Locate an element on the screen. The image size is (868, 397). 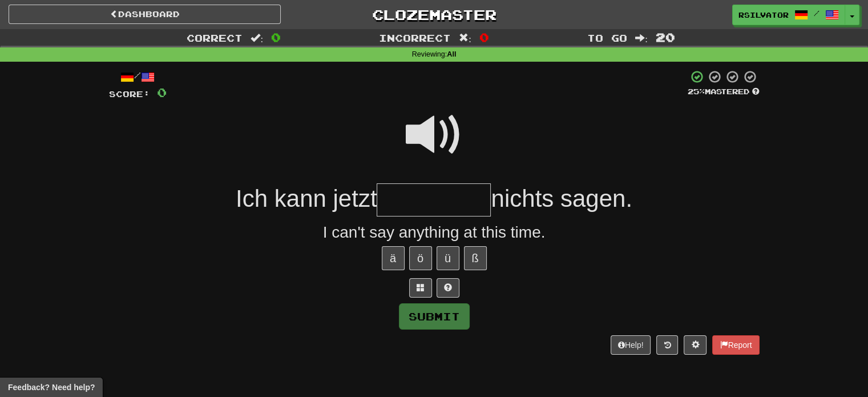
span: Incorrect is located at coordinates (415, 38).